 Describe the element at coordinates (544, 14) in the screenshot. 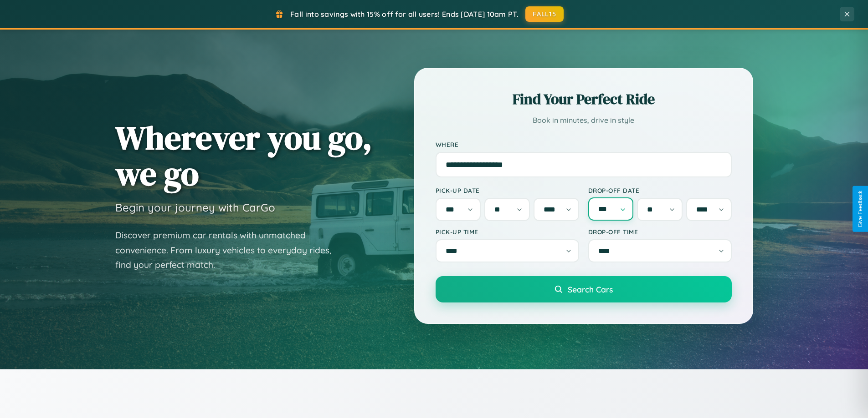

I see `button: FALL15` at that location.